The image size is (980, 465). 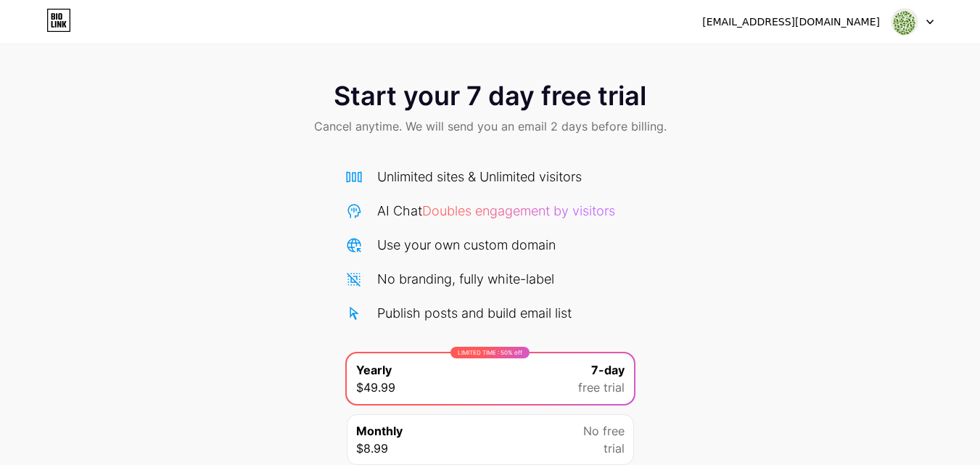 I want to click on span: free trial, so click(x=601, y=387).